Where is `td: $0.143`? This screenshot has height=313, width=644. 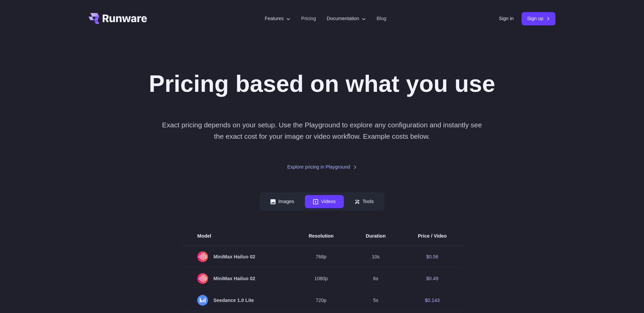
td: $0.143 is located at coordinates (432, 300).